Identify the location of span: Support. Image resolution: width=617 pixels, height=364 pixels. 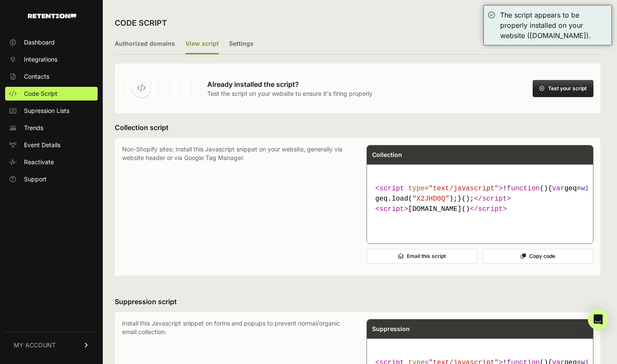
(35, 179).